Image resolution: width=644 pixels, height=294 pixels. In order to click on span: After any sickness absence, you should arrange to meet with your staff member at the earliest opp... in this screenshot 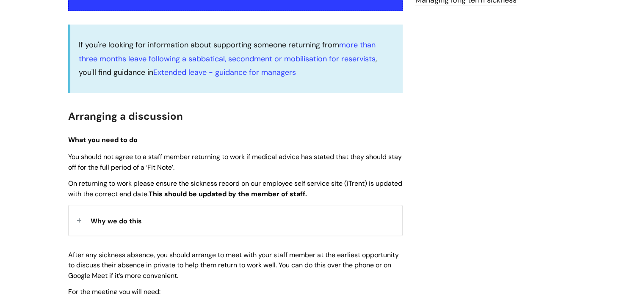, I will do `click(233, 265)`.